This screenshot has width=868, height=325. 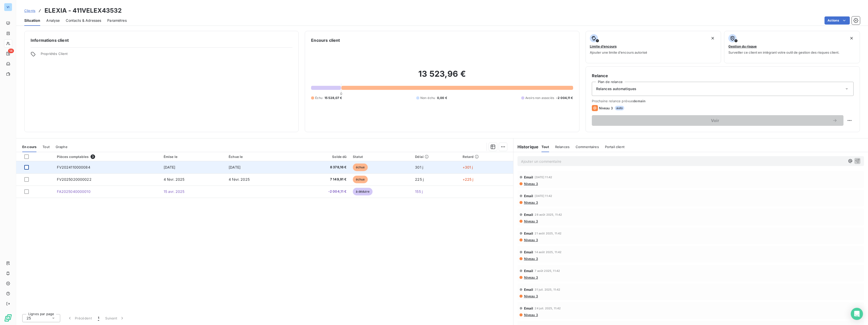 What do you see at coordinates (84, 20) in the screenshot?
I see `span: Contacts & Adresses` at bounding box center [84, 20].